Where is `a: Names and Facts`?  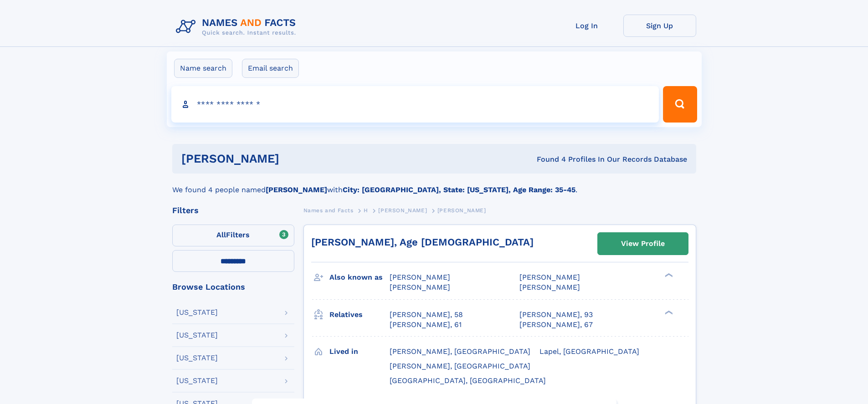
a: Names and Facts is located at coordinates (328, 210).